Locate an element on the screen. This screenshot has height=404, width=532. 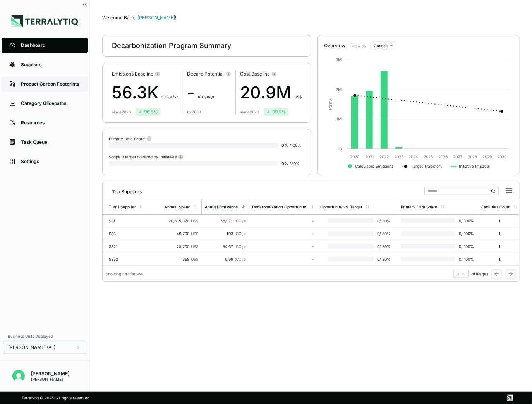
text: 1M is located at coordinates (339, 119).